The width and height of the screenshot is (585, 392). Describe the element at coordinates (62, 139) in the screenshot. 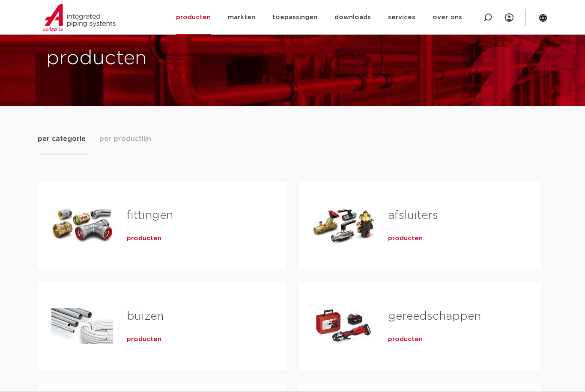

I see `span: per categorie` at that location.